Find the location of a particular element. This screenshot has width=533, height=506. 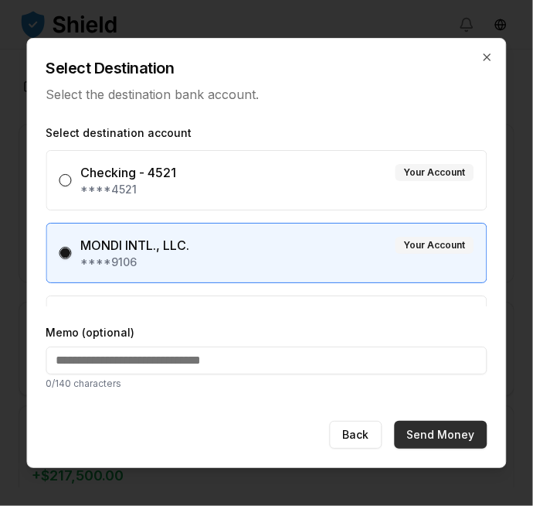

button: Send Money is located at coordinates (441, 434).